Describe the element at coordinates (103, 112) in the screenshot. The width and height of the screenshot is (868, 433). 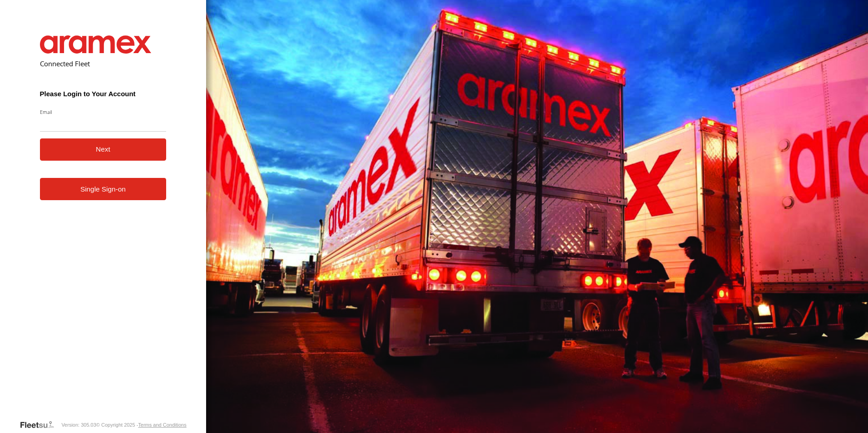
I see `label: Email` at that location.